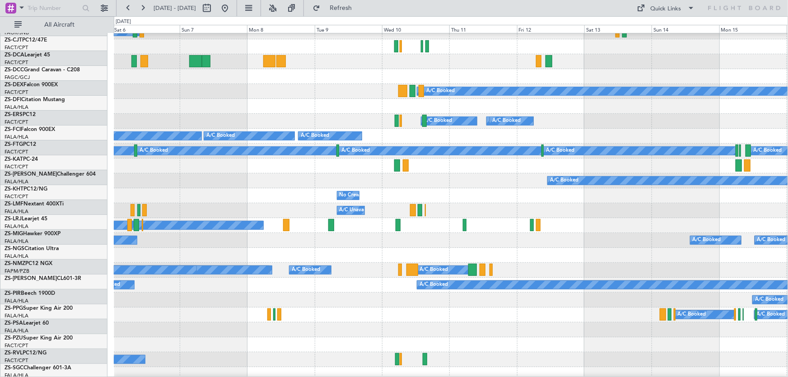  Describe the element at coordinates (38, 338) in the screenshot. I see `a: ZS-PZUSuper King Air 200` at that location.